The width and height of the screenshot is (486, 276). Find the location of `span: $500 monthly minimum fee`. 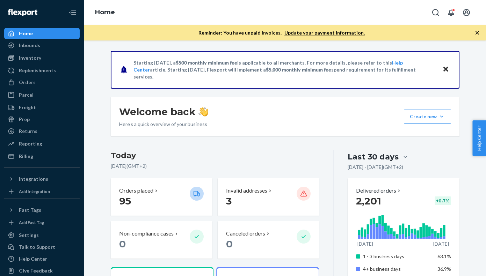

span: $500 monthly minimum fee is located at coordinates (207, 63).